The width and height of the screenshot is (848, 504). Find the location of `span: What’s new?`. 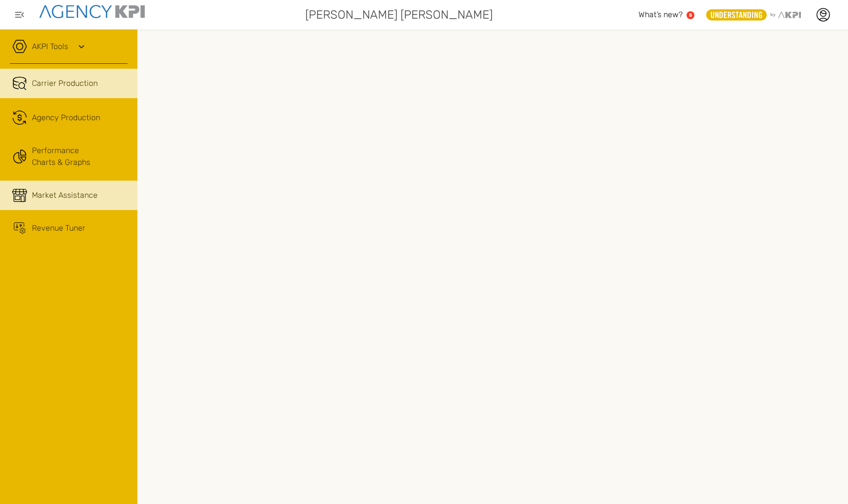

span: What’s new? is located at coordinates (660, 14).